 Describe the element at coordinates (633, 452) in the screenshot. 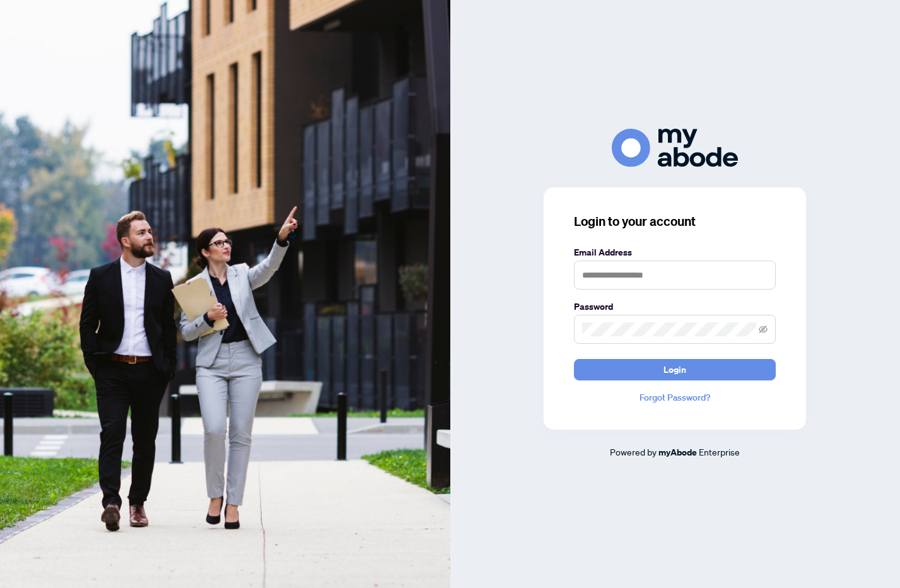

I see `span: Powered by` at that location.